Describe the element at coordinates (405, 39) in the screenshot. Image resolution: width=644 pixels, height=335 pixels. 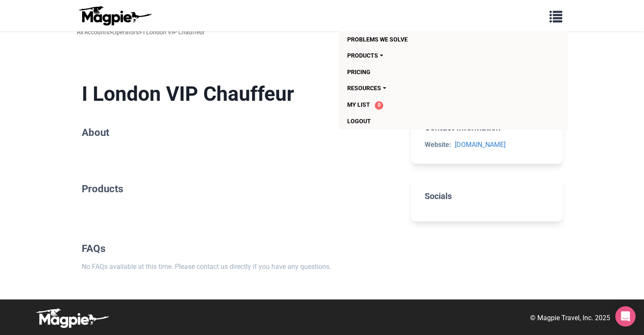
I see `a: Problems we solve` at that location.